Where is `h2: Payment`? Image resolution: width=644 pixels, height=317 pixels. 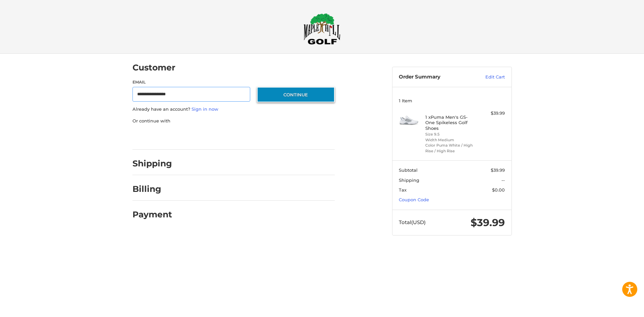
h2: Payment is located at coordinates (152, 214).